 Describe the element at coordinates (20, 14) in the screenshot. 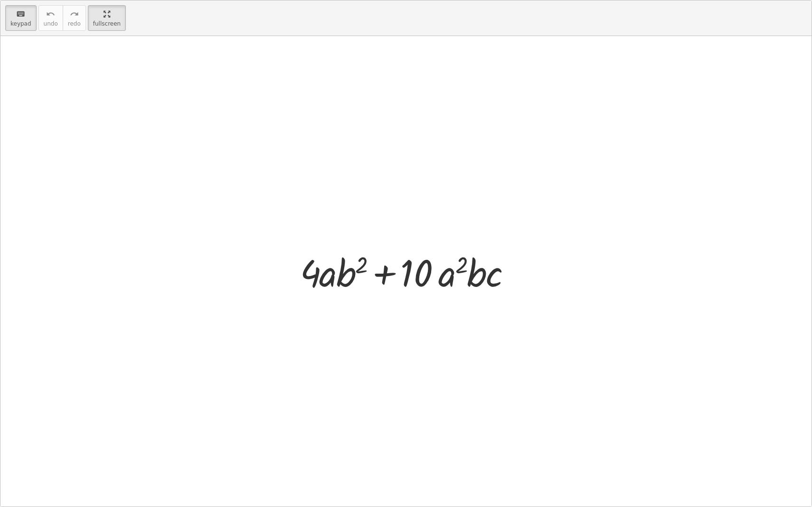

I see `i: keyboard` at that location.